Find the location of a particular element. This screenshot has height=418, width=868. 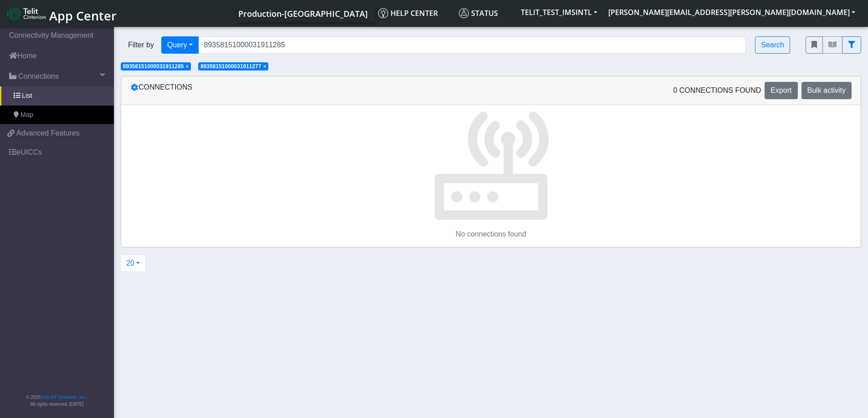

span: List is located at coordinates (27, 96).